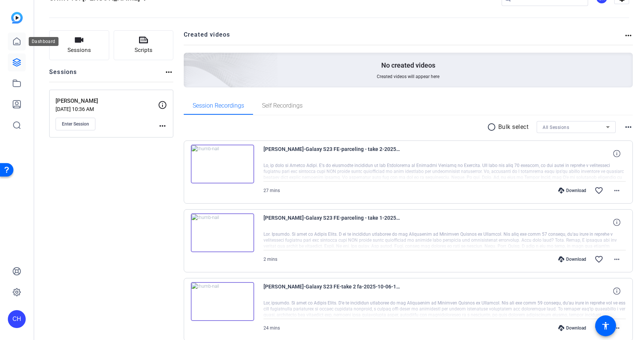 The image size is (644, 340). Describe the element at coordinates (75, 124) in the screenshot. I see `button: Enter Session` at that location.